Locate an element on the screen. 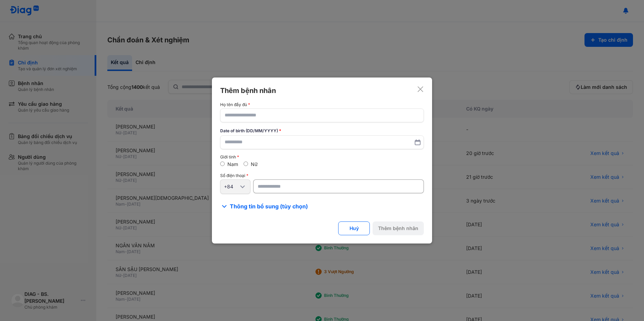  div: Họ tên đầy đủ is located at coordinates (322, 104).